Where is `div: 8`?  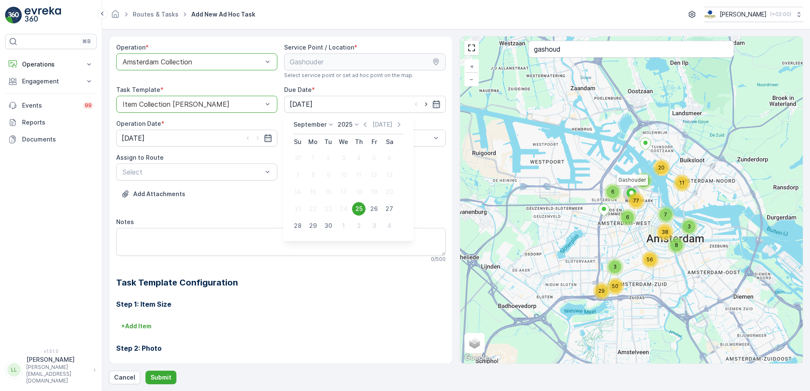 div: 8 is located at coordinates (313, 175).